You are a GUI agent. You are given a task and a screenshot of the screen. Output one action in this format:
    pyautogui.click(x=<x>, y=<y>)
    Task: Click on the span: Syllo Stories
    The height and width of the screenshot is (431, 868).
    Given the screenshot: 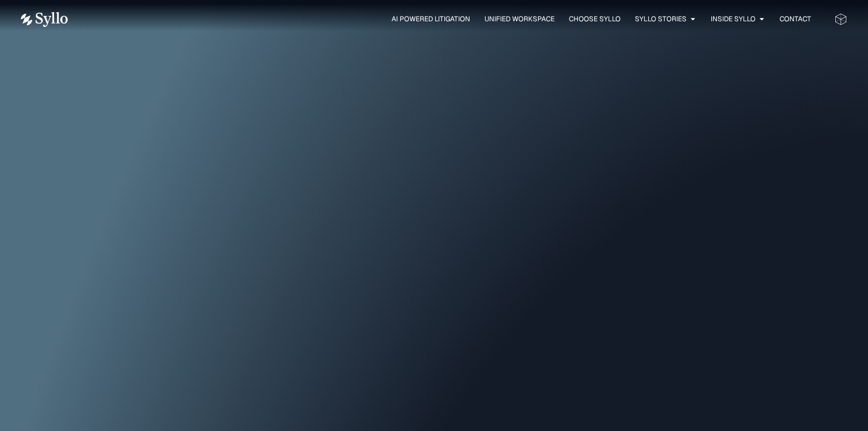 What is the action you would take?
    pyautogui.click(x=661, y=19)
    